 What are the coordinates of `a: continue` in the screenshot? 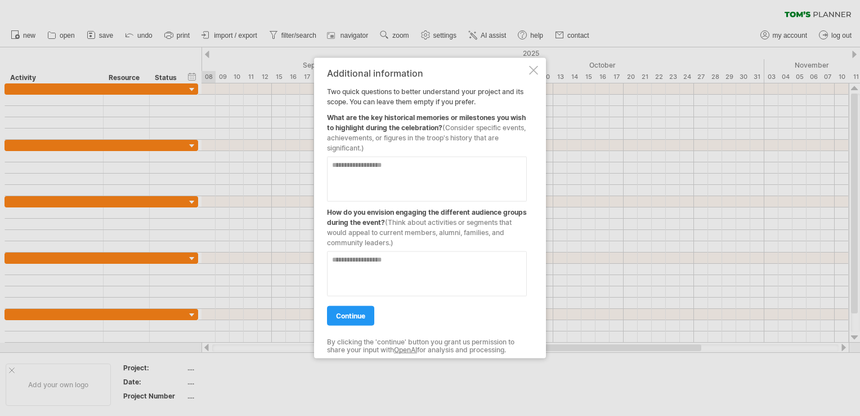 It's located at (351, 315).